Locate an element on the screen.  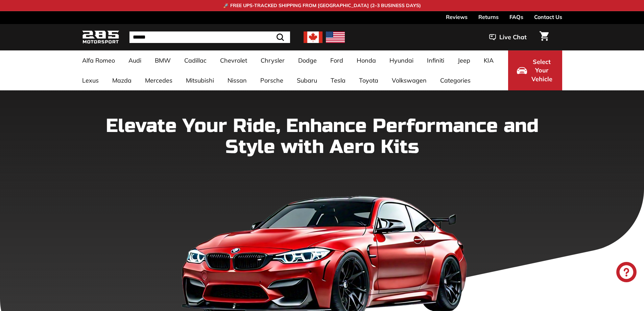
a: Cadillac is located at coordinates (195, 60).